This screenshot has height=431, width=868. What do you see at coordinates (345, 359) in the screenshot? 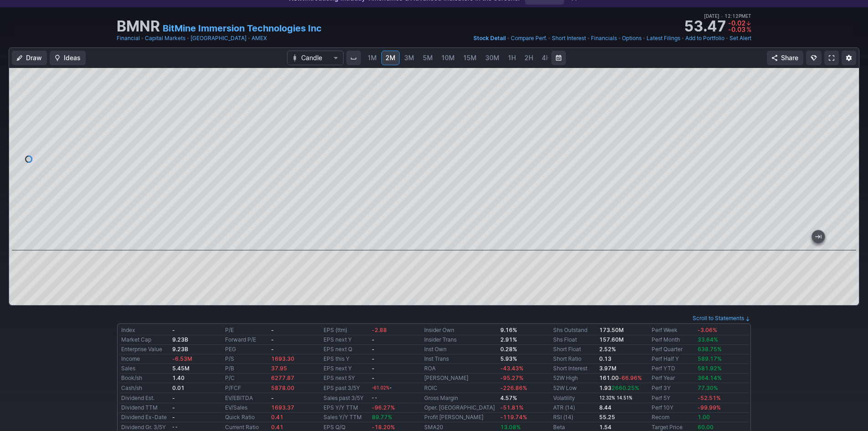
I see `td: EPS this Y` at bounding box center [345, 359].